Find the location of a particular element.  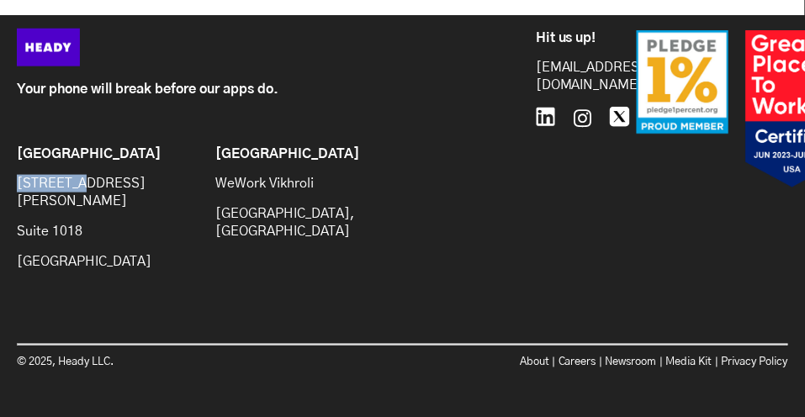

img: Heady_Logo_Web-01 (1) is located at coordinates (48, 47).